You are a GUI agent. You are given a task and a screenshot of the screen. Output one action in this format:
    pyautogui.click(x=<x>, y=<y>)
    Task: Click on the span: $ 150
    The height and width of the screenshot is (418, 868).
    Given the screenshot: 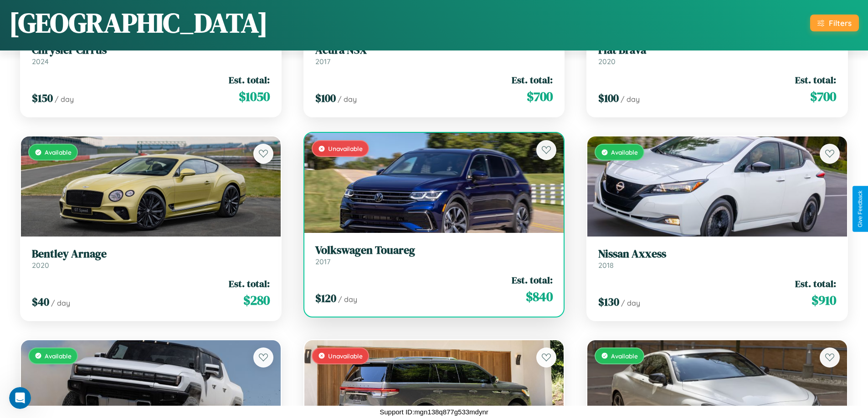 What is the action you would take?
    pyautogui.click(x=42, y=98)
    